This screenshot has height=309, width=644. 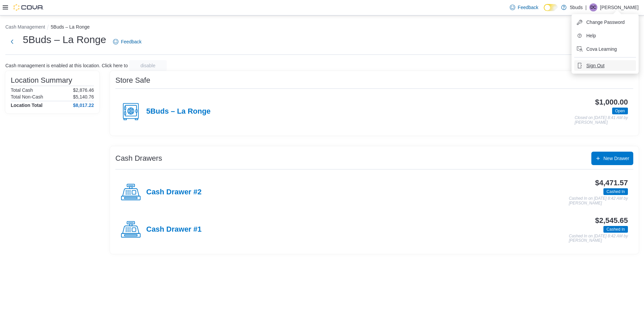 What do you see at coordinates (612, 102) in the screenshot?
I see `h3: $1,000.00` at bounding box center [612, 102].